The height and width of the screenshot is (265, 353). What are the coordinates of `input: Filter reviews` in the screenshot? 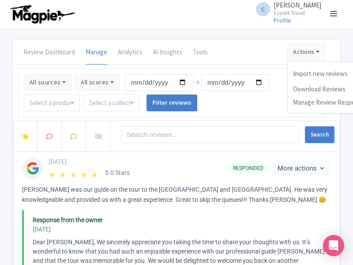 It's located at (172, 103).